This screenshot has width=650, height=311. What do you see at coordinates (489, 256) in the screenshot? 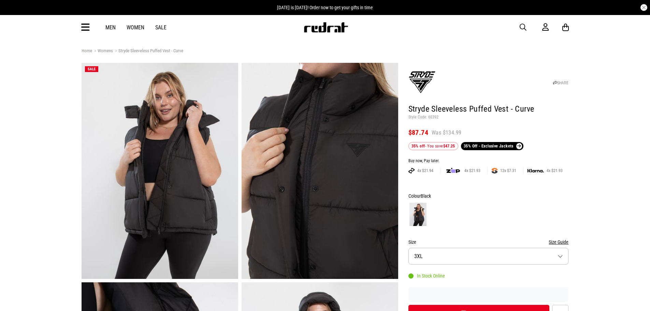
I see `button: 3XL` at bounding box center [489, 256].